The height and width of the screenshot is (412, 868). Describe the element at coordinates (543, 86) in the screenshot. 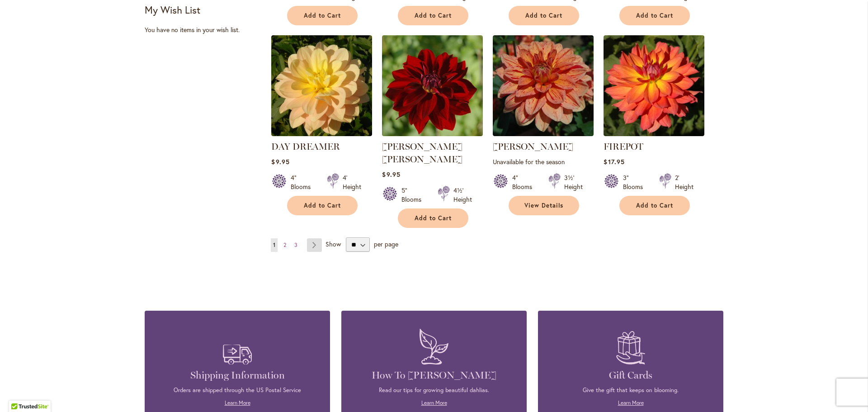

I see `img: Elijah Mason` at that location.